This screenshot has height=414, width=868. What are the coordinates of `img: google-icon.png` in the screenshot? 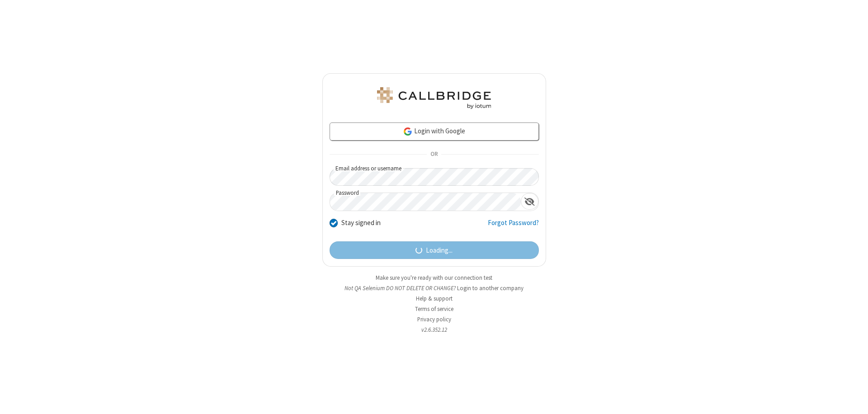 It's located at (408, 131).